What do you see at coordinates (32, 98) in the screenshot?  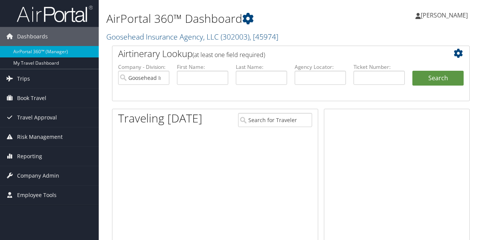 I see `span: Book Travel` at bounding box center [32, 98].